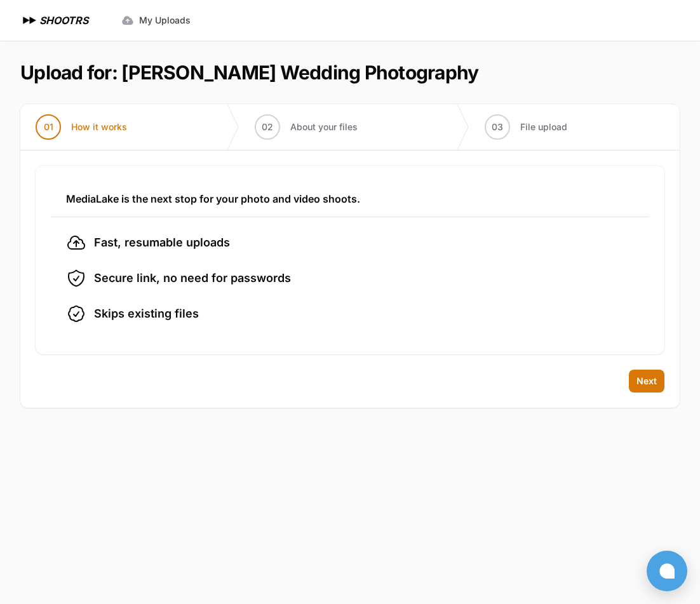  I want to click on h3: MediaLake is the next stop for your photo and video shoots., so click(350, 199).